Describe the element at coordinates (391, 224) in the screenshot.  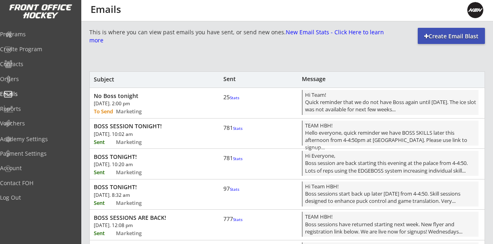
I see `div: TEAM HBH! Boss sessions have returned starting next week. New flyer and registration link below. ...` at that location.